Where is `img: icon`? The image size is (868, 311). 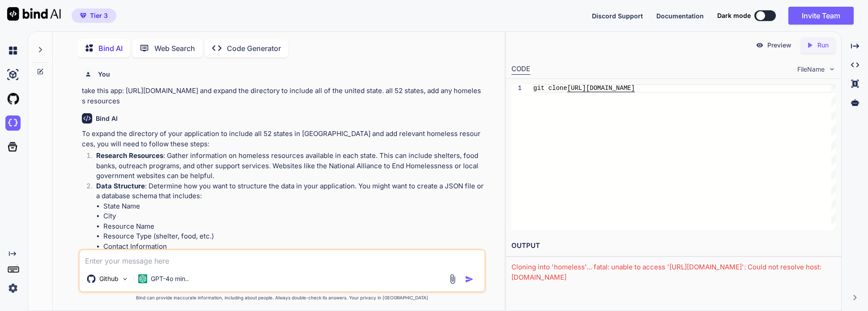 img: icon is located at coordinates (469, 279).